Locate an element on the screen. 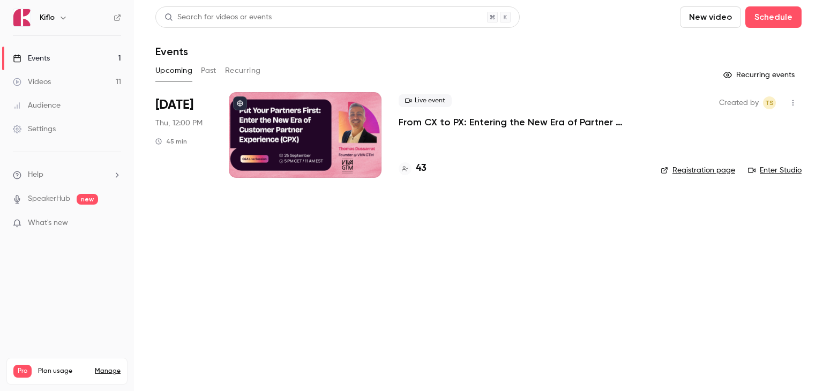 This screenshot has height=391, width=823. span: Tomica Stojanovikj is located at coordinates (769, 103).